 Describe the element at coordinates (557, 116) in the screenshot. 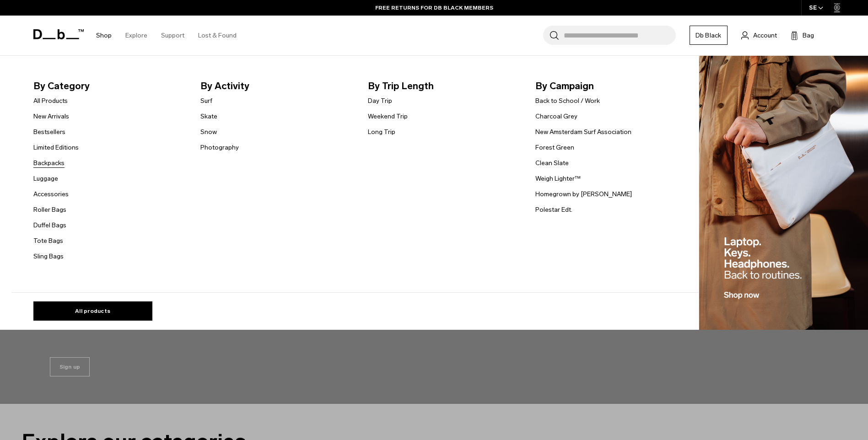

I see `a: Charcoal Grey` at that location.